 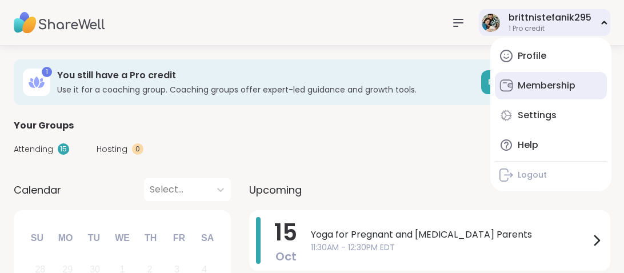 What do you see at coordinates (541, 82) in the screenshot?
I see `span: Explore Coaching Groups` at bounding box center [541, 82].